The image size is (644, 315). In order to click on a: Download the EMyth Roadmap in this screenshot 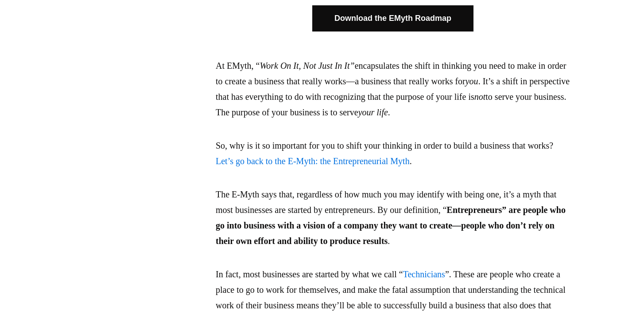, I will do `click(393, 18)`.